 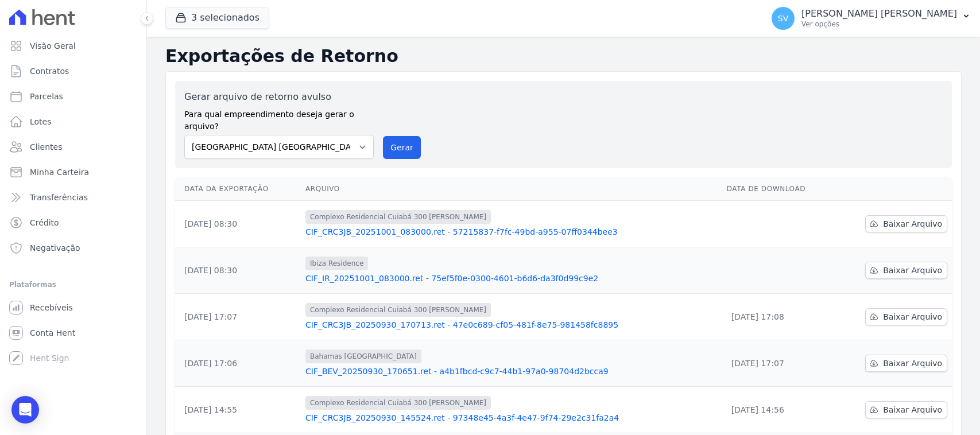 What do you see at coordinates (52, 333) in the screenshot?
I see `span: Conta Hent` at bounding box center [52, 333].